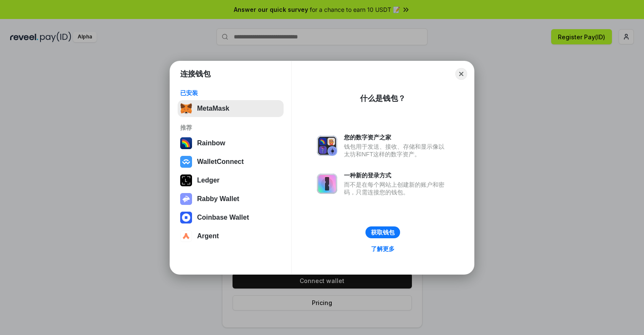 The width and height of the screenshot is (644, 335). I want to click on img: svg+xml,%3Csvg%20xmlns%3D%22http%3A%2F%2Fwww.w3.org%2F2000%2Fsvg%22%20width%3D%2228%22%20height%3..., so click(186, 180).